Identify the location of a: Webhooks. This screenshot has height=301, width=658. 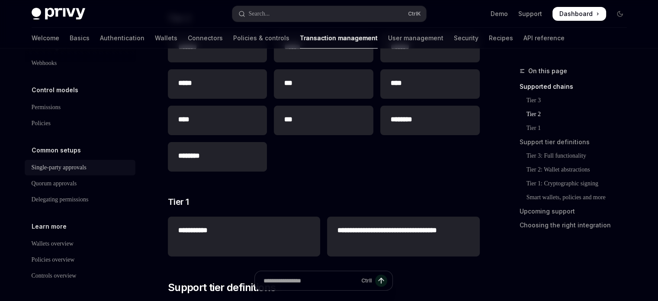
(80, 63).